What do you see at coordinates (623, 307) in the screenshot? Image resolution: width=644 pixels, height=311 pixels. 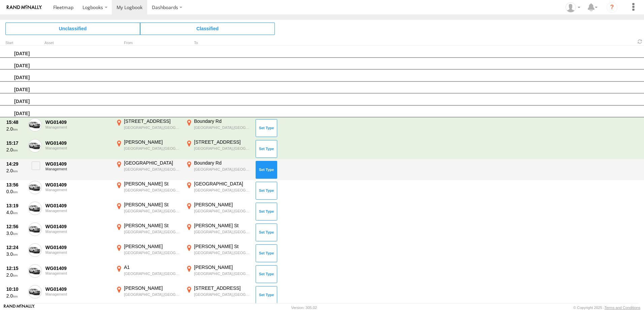 I see `a: Terms and Conditions` at bounding box center [623, 307].